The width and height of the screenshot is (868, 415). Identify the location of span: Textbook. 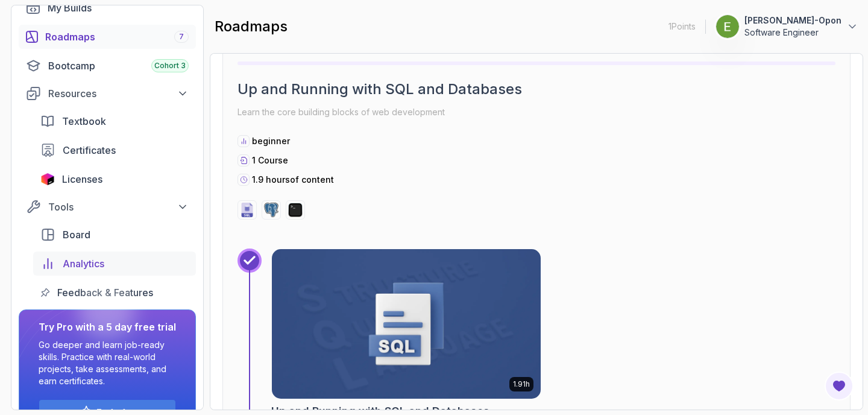
(84, 121).